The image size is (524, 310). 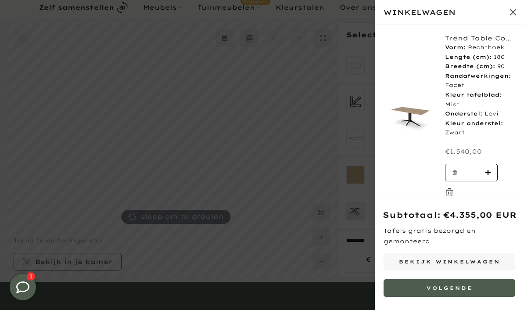 What do you see at coordinates (452, 104) in the screenshot?
I see `span: Mist` at bounding box center [452, 104].